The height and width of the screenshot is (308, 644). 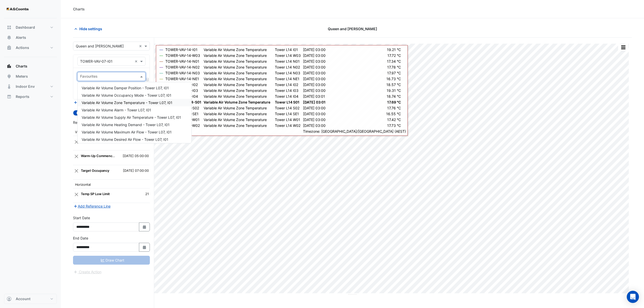 I want to click on span: Variable Air Volume Heating Demand - Tower L07, I01, so click(x=125, y=125).